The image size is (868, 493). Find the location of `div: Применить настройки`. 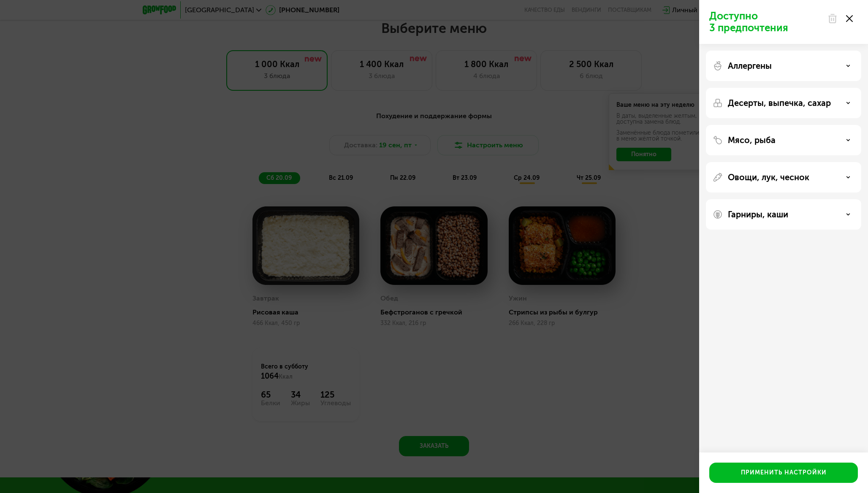

div: Применить настройки is located at coordinates (784, 472).